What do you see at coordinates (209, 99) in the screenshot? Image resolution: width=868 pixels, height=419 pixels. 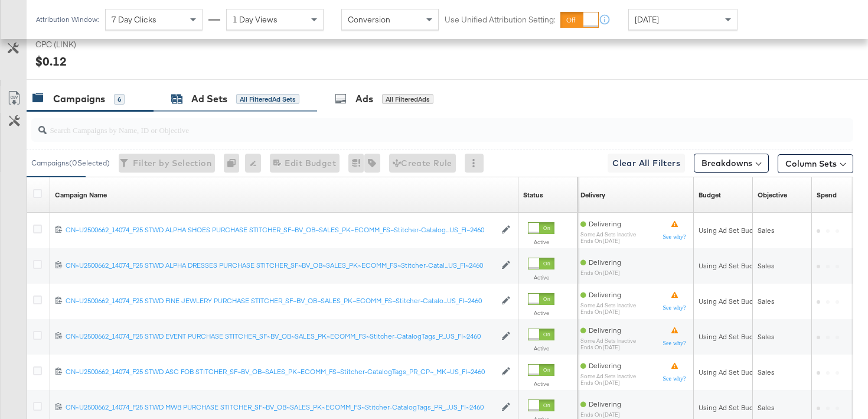 I see `div: Ad Sets` at bounding box center [209, 99].